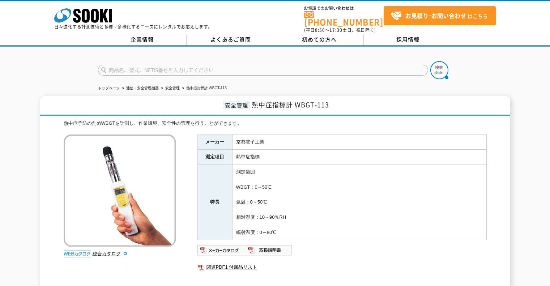  What do you see at coordinates (359, 157) in the screenshot?
I see `td: 熱中症指標` at bounding box center [359, 157].